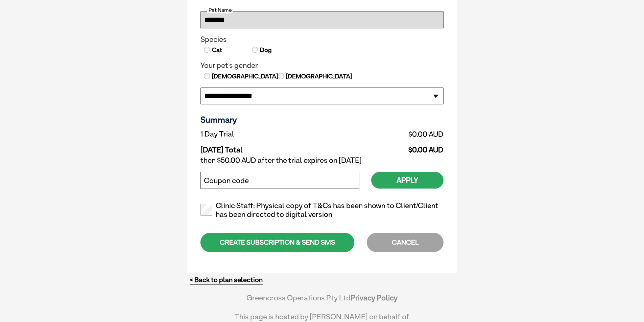 The height and width of the screenshot is (322, 644). I want to click on td: 1 Day Trial, so click(267, 134).